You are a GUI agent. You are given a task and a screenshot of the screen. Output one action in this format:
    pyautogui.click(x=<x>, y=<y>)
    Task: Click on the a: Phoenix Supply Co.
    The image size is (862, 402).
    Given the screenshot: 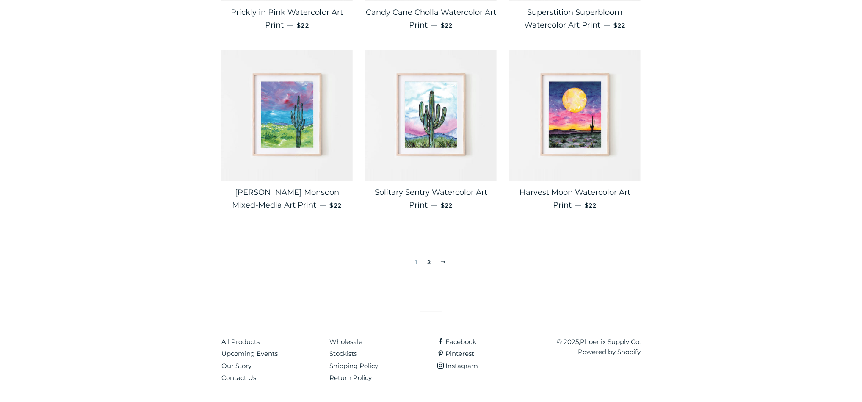 What is the action you would take?
    pyautogui.click(x=610, y=341)
    